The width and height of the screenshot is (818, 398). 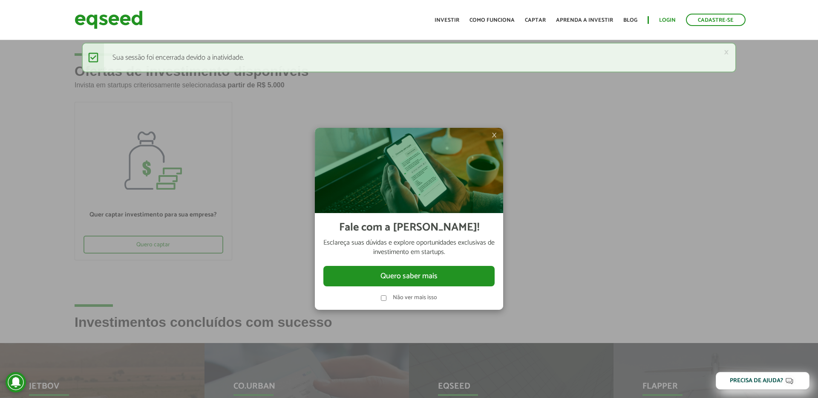 What do you see at coordinates (409, 248) in the screenshot?
I see `p: Esclareça suas dúvidas e explore oportunidades exclusivas de investimento em startups.` at bounding box center [409, 248].